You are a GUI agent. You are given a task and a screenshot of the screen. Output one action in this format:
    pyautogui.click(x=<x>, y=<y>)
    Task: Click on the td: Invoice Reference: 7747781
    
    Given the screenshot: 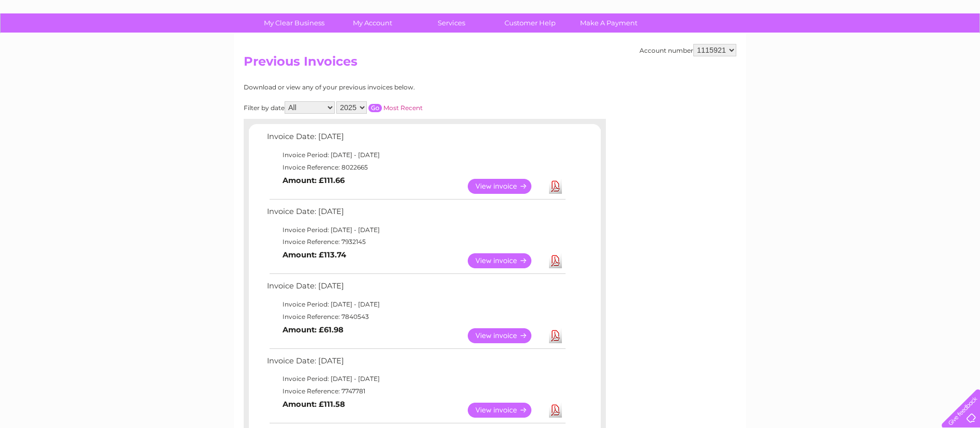 What is the action you would take?
    pyautogui.click(x=416, y=391)
    